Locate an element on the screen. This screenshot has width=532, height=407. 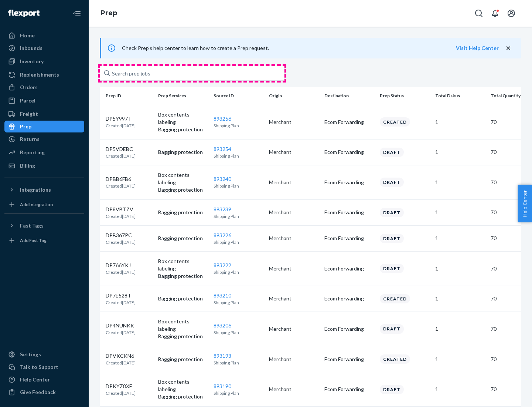
p: DPB367PC is located at coordinates (120, 235).